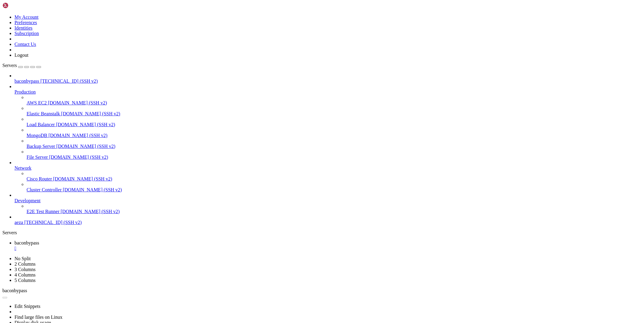 The width and height of the screenshot is (644, 323). What do you see at coordinates (26, 22) in the screenshot?
I see `a: Preferences` at bounding box center [26, 22].